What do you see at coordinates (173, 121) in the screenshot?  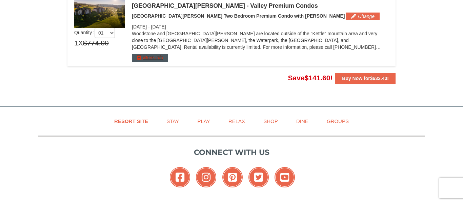 I see `a: Stay` at bounding box center [173, 121].